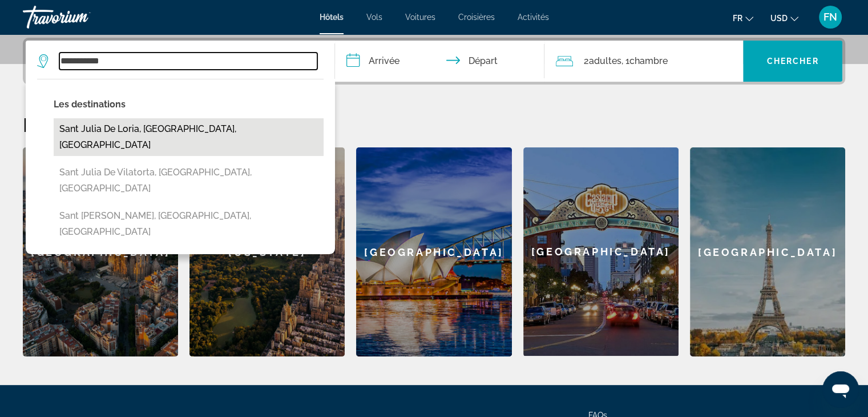 This screenshot has height=417, width=868. Describe the element at coordinates (830, 17) in the screenshot. I see `button: User Menu` at that location.